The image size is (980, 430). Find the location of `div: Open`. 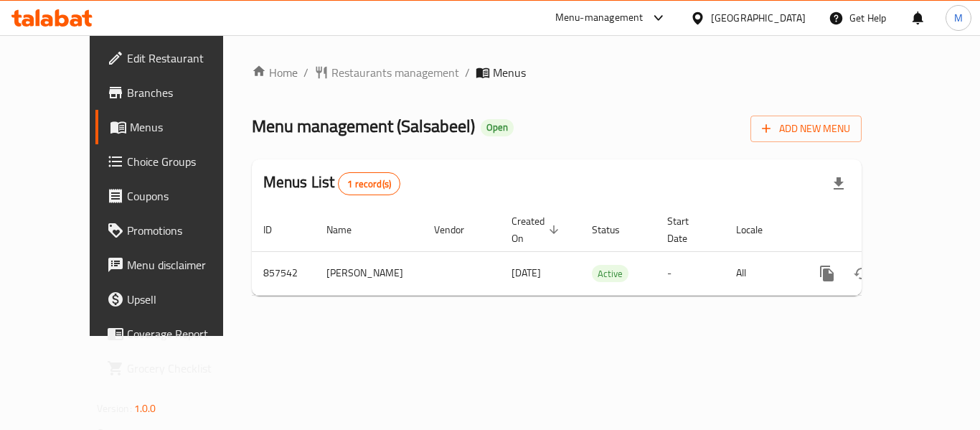

div: Open is located at coordinates (497, 128).